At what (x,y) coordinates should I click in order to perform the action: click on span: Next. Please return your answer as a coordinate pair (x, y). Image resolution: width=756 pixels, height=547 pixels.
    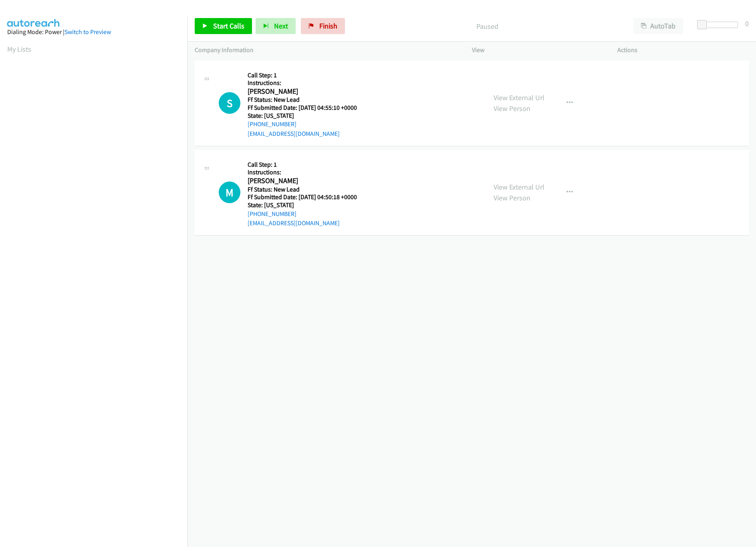
    Looking at the image, I should click on (281, 26).